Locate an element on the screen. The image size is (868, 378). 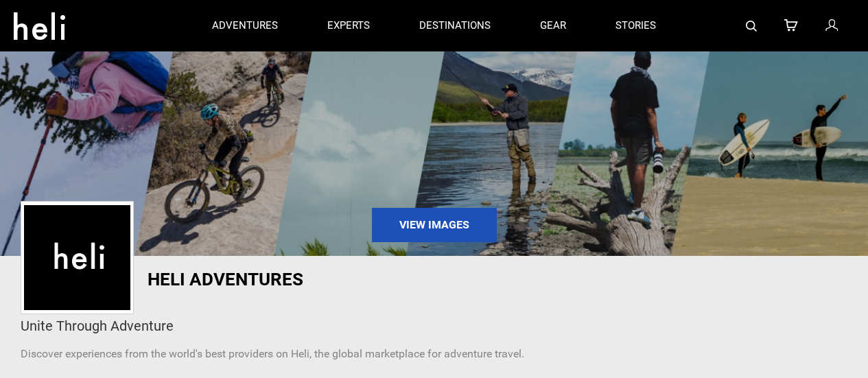
a: View Images is located at coordinates (435, 225).